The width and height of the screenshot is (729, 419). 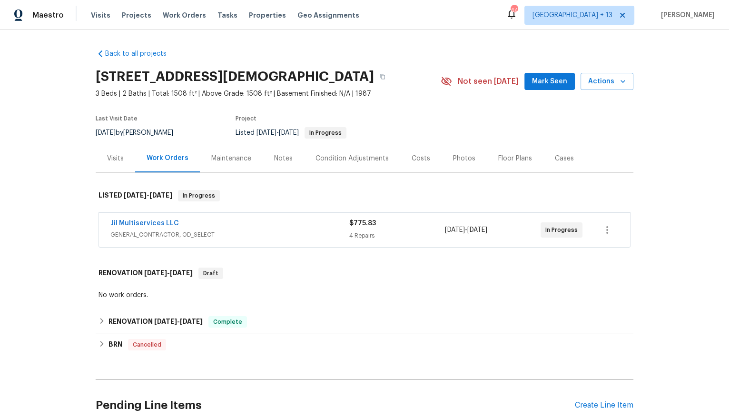 What do you see at coordinates (328, 15) in the screenshot?
I see `span: Geo Assignments` at bounding box center [328, 15].